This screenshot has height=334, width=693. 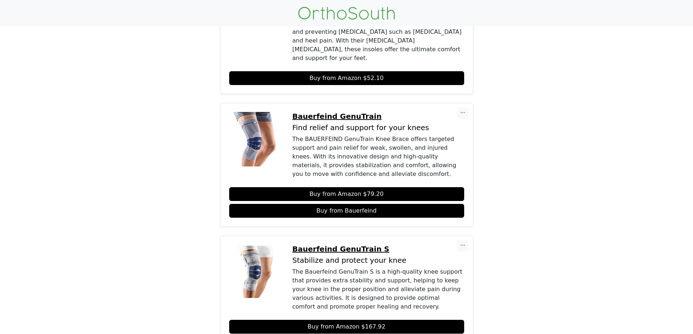 What do you see at coordinates (378, 290) in the screenshot?
I see `div: The Bauerfeind GenuTrain S is a high-quality knee support that provides extra stability and suppo...` at bounding box center [378, 290].